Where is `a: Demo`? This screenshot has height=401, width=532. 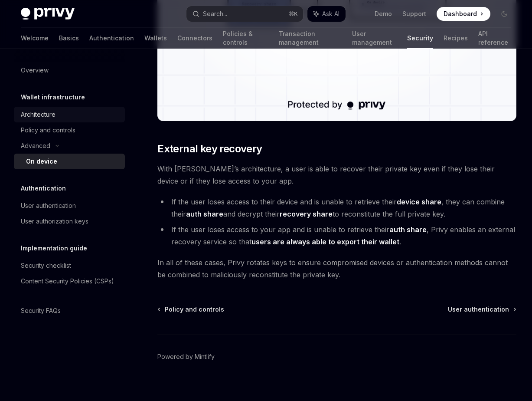
a: Demo is located at coordinates (383, 14).